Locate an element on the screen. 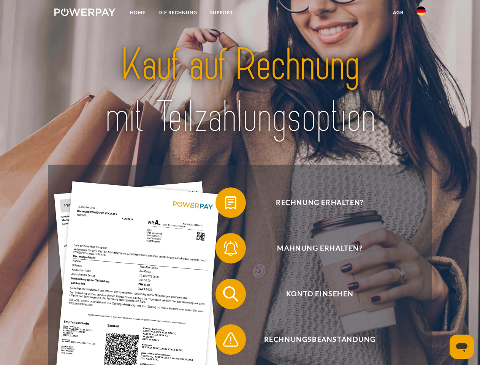 Image resolution: width=480 pixels, height=365 pixels. img: title-powerpay_de.svg is located at coordinates (240, 91).